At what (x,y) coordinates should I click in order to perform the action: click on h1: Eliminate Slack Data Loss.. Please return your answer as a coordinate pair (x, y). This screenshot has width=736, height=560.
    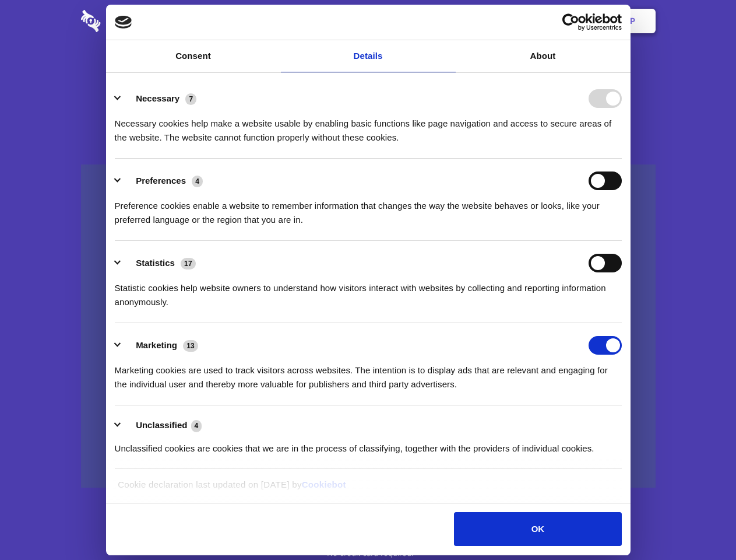
    Looking at the image, I should click on (369, 74).